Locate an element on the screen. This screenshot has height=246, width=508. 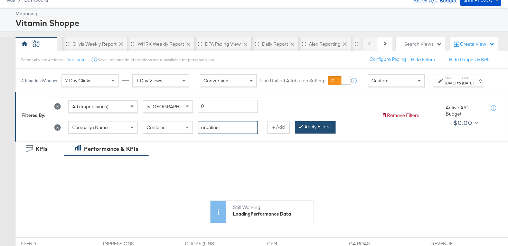
span: Custom is located at coordinates (380, 81).